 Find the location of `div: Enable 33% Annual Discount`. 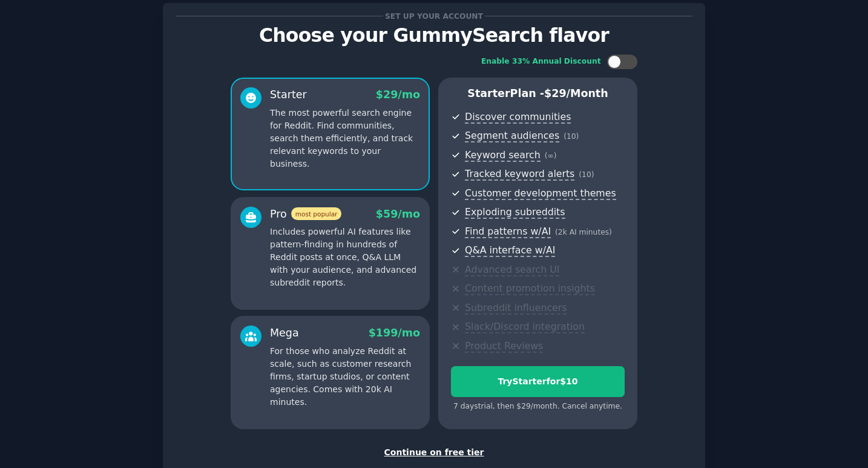

div: Enable 33% Annual Discount is located at coordinates (541, 62).